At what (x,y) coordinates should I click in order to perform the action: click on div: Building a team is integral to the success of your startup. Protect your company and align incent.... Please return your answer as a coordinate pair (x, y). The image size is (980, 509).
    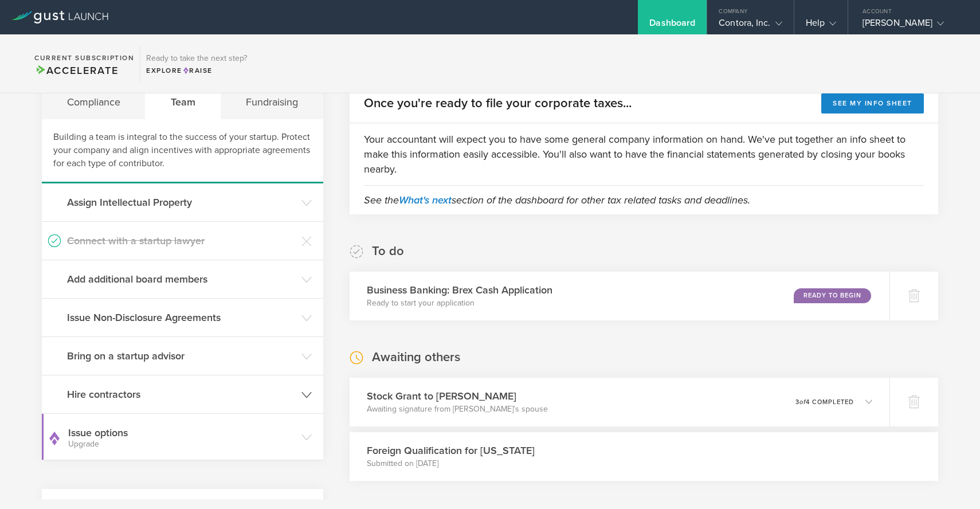
    Looking at the image, I should click on (182, 151).